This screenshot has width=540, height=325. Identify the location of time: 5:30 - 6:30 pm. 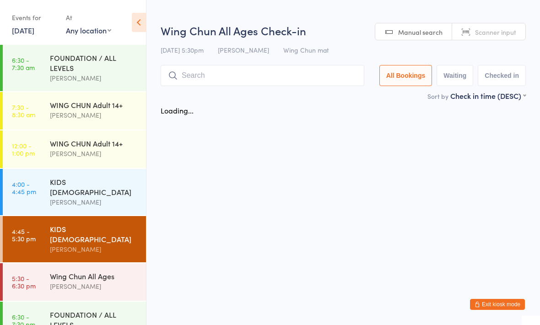
(24, 282).